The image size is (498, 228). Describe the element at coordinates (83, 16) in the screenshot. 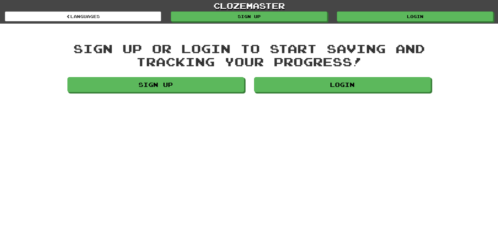

I see `a: Languages` at that location.